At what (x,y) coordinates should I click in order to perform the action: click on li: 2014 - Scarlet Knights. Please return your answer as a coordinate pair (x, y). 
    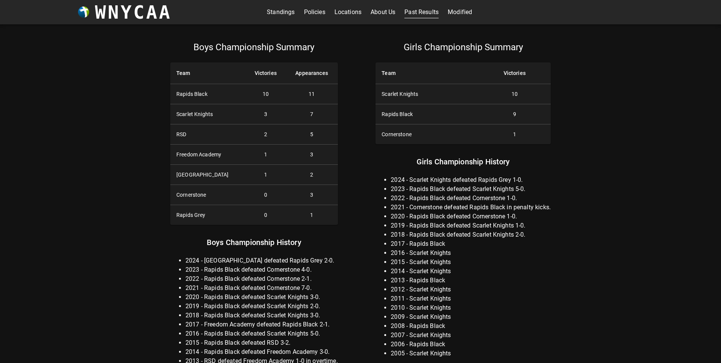
    Looking at the image, I should click on (471, 271).